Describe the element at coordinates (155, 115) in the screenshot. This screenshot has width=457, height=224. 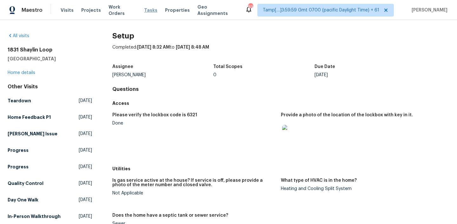
I see `h5: Please verify the lockbox code is 6321` at that location.